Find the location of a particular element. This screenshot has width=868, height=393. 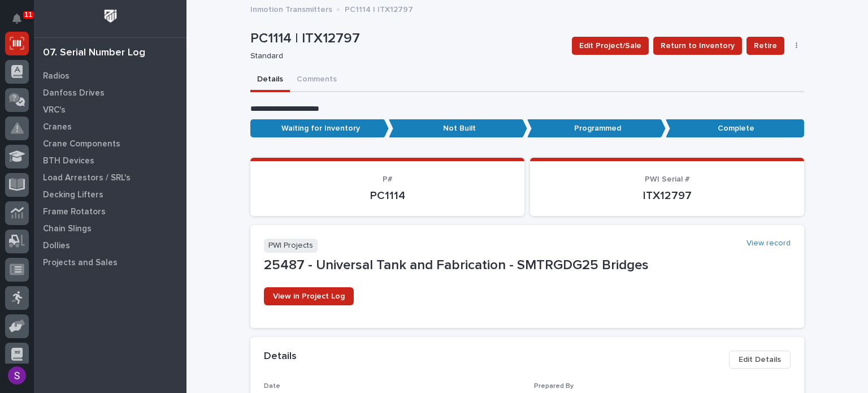

a: Chain Slings is located at coordinates (110, 229).